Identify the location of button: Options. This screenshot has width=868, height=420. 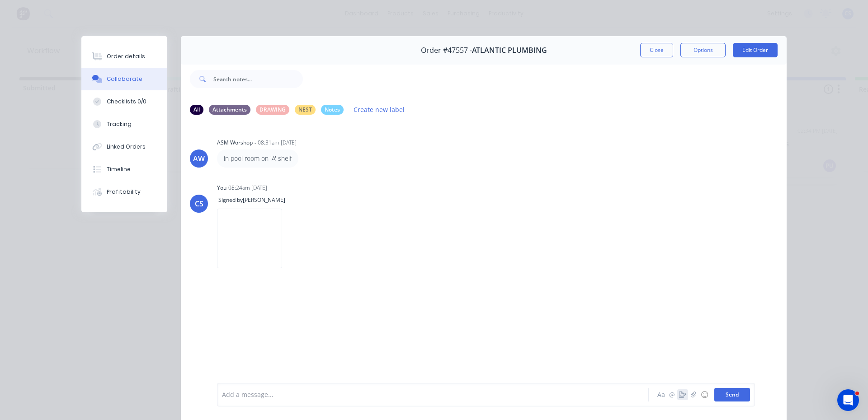
(703, 50).